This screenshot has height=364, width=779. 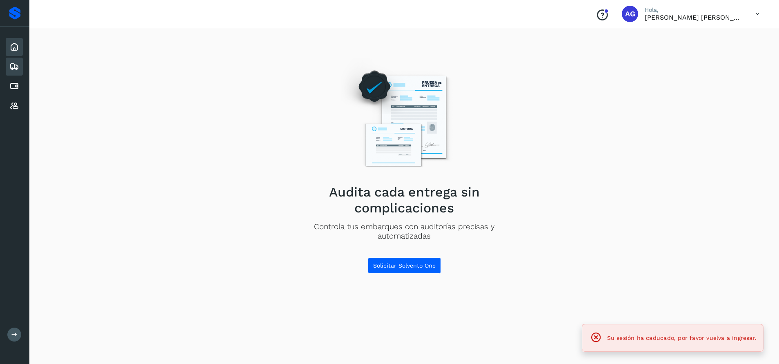 I want to click on p: Controla tus embarques con auditorías precisas y automatizadas, so click(x=404, y=231).